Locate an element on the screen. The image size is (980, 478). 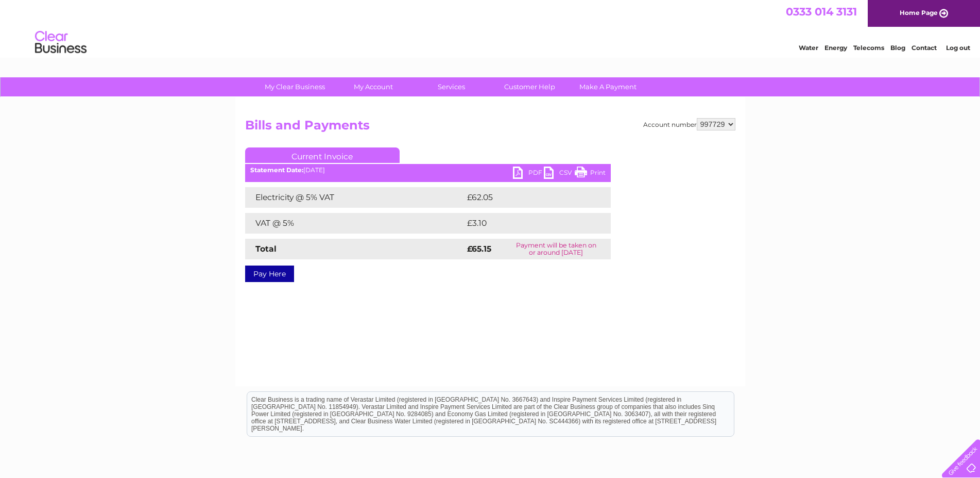
strong: Total is located at coordinates (266, 249).